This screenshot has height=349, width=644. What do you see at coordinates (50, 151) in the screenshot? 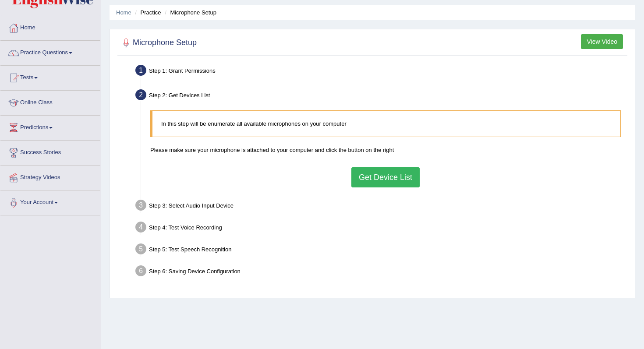
I see `a: Success Stories` at bounding box center [50, 151].